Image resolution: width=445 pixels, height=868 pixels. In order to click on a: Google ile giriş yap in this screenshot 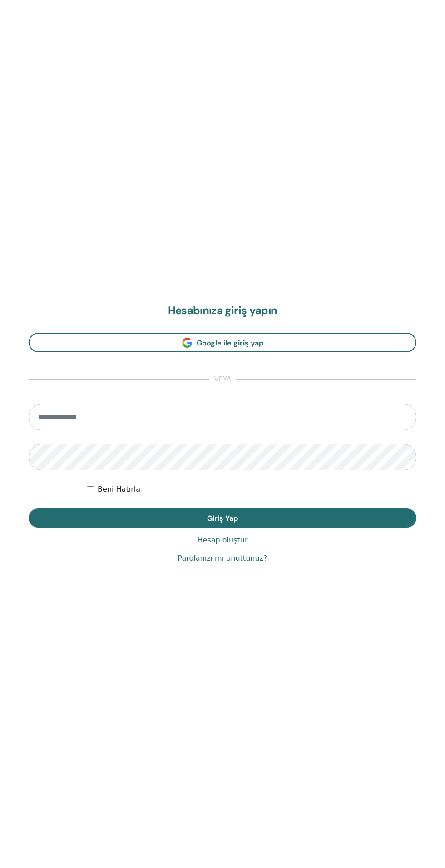, I will do `click(222, 342)`.